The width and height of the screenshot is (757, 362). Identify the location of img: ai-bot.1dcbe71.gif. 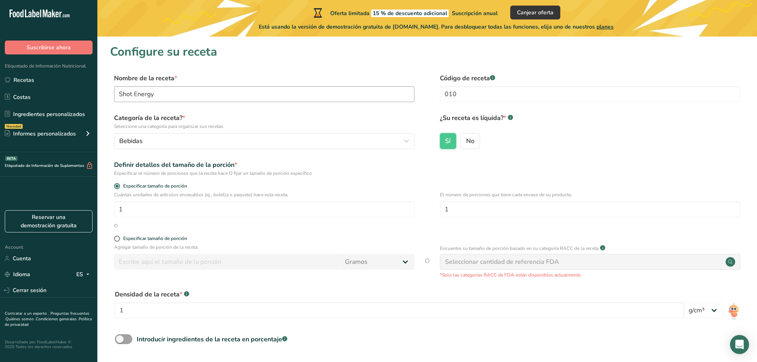
(733, 311).